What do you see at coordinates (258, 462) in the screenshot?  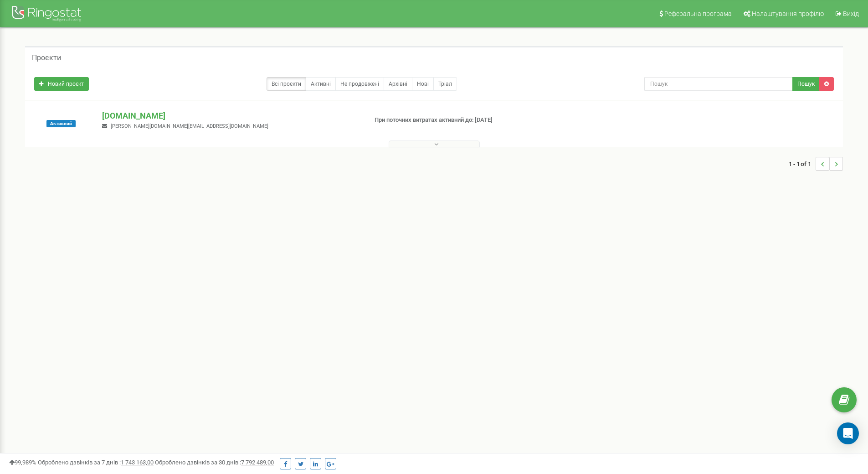 I see `u: 7 792 489,00` at bounding box center [258, 462].